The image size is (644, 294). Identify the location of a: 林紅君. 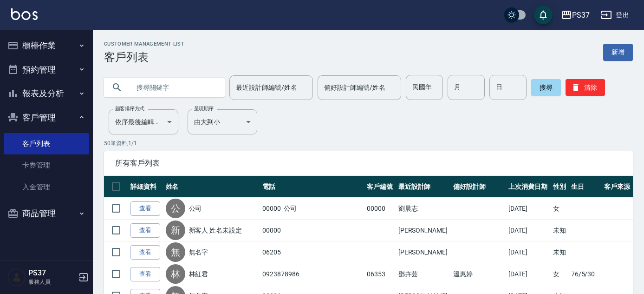
(199, 274).